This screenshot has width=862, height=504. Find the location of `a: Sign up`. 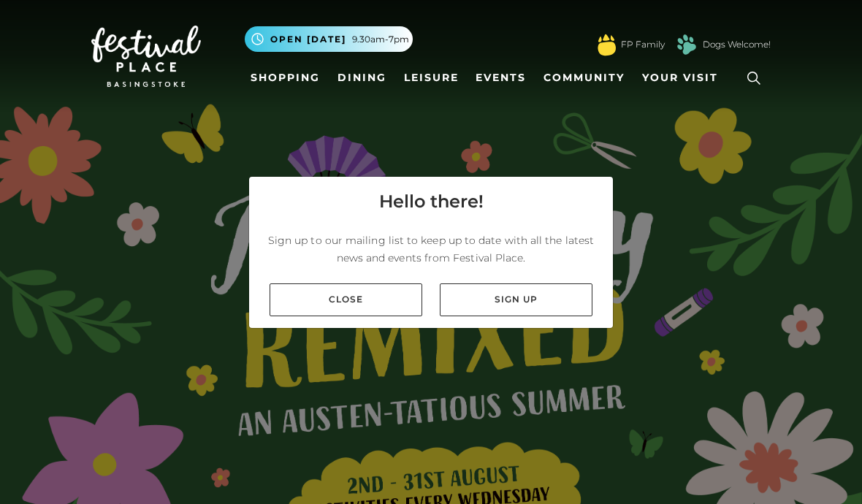

a: Sign up is located at coordinates (516, 299).